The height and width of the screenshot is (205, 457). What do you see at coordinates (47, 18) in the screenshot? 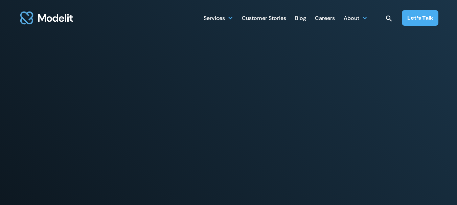
I see `img: modelit logo` at bounding box center [47, 18].